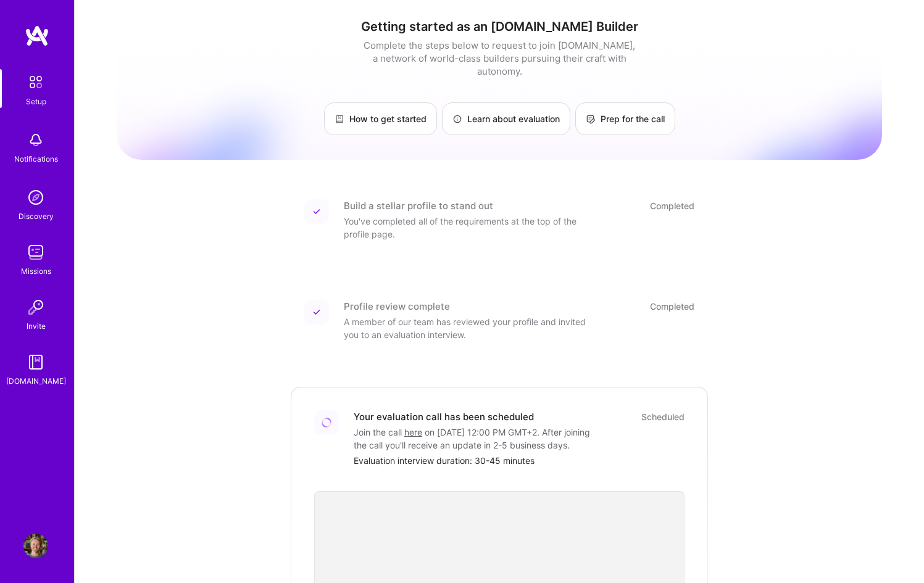 This screenshot has height=583, width=924. What do you see at coordinates (467, 328) in the screenshot?
I see `div: A member of our team has reviewed your profile and invited you to an evaluation interview.` at bounding box center [467, 328].